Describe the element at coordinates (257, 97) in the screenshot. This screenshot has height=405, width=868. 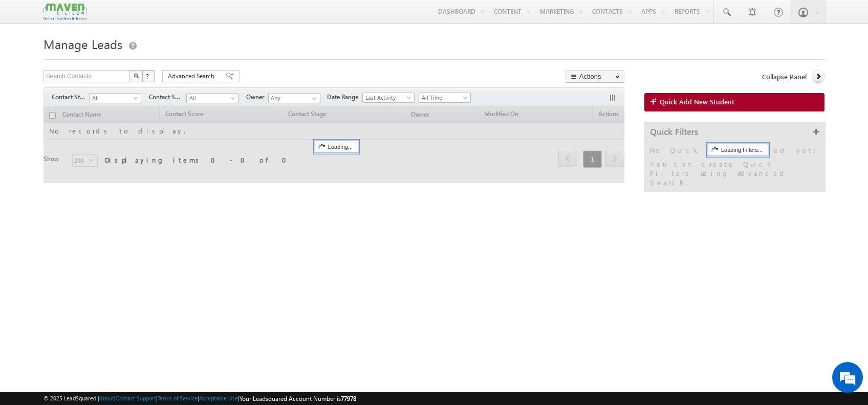
I see `span: Owner` at that location.